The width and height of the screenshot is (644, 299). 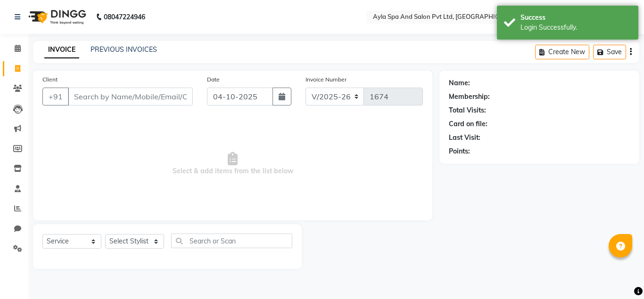 I want to click on a: INVOICE, so click(x=61, y=50).